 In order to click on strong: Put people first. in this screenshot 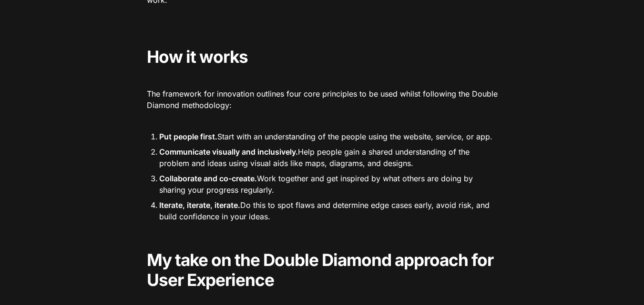, I will do `click(188, 136)`.